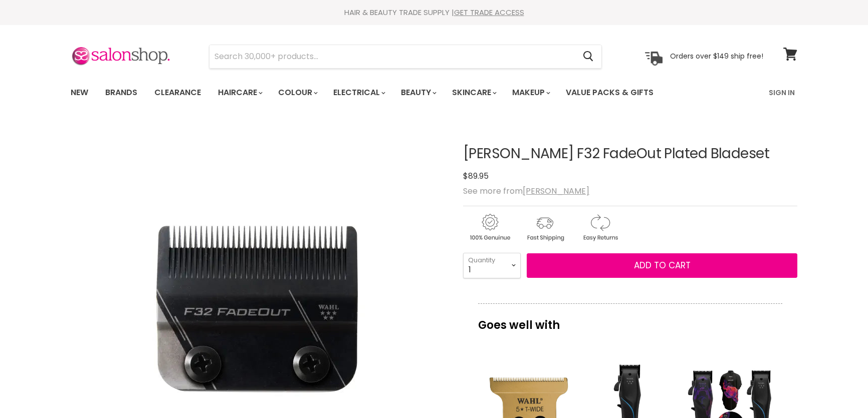 This screenshot has height=418, width=868. I want to click on div: HAIR & BEAUTY TRADE SUPPLY |, so click(434, 12).